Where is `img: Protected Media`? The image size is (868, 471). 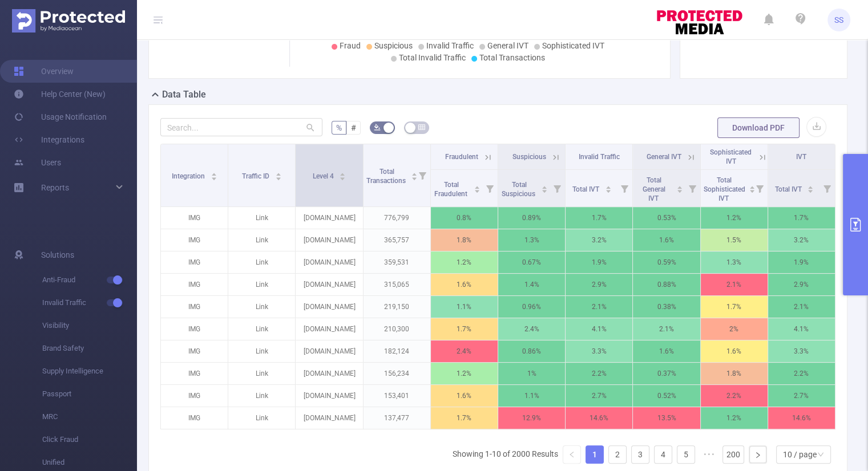
img: Protected Media is located at coordinates (68, 21).